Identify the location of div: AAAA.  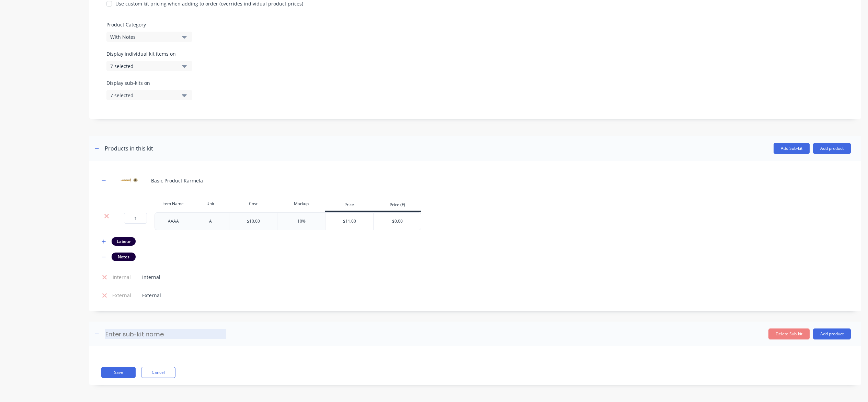
(173, 221).